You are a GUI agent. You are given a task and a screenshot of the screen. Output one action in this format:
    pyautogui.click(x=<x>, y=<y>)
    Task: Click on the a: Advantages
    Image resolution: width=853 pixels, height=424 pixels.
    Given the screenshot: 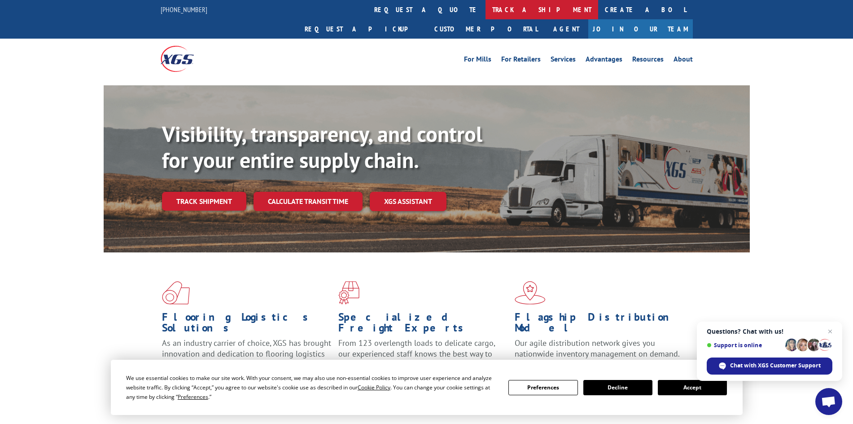 What is the action you would take?
    pyautogui.click(x=604, y=61)
    